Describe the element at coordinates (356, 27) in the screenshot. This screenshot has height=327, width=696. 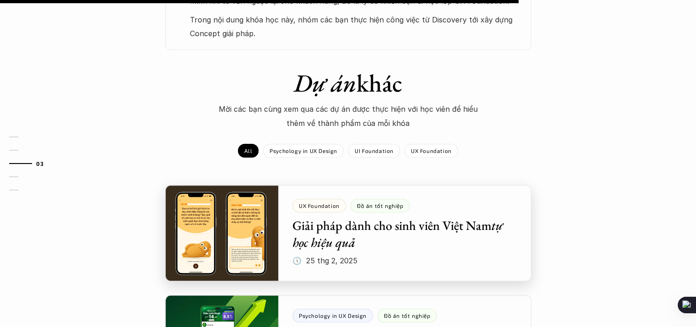
I see `p: Trong nội dung khóa học này, nhóm các bạn thực hiện công việc từ Discovery tới xây dựng Concept g...` at that location.